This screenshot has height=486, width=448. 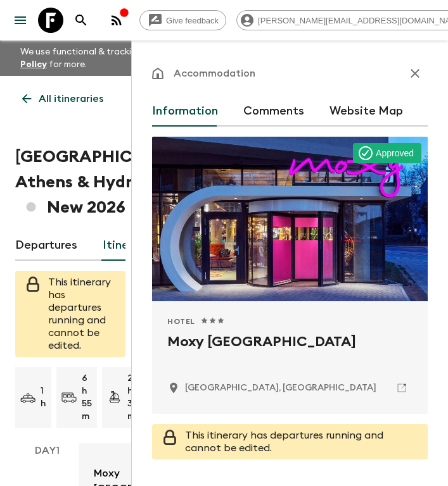 What do you see at coordinates (290, 219) in the screenshot?
I see `div: Photo of Moxy Athens City` at bounding box center [290, 219].